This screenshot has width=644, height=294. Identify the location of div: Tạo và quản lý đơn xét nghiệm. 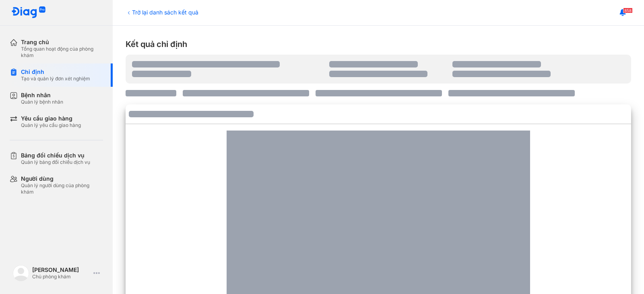
(55, 78).